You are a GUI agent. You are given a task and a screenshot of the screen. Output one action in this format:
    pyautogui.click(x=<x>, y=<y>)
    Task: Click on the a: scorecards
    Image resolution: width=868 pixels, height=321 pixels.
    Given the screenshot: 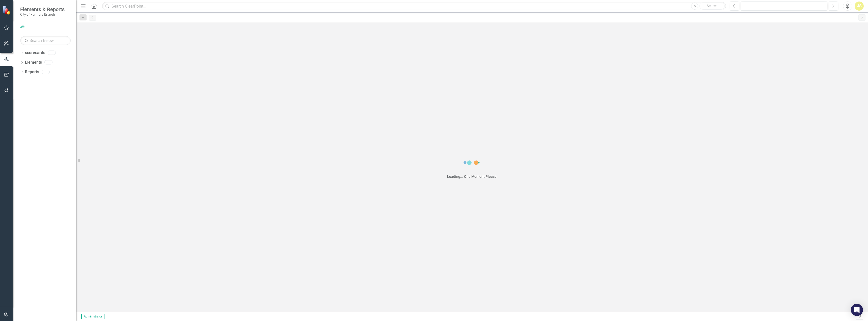 What is the action you would take?
    pyautogui.click(x=35, y=53)
    